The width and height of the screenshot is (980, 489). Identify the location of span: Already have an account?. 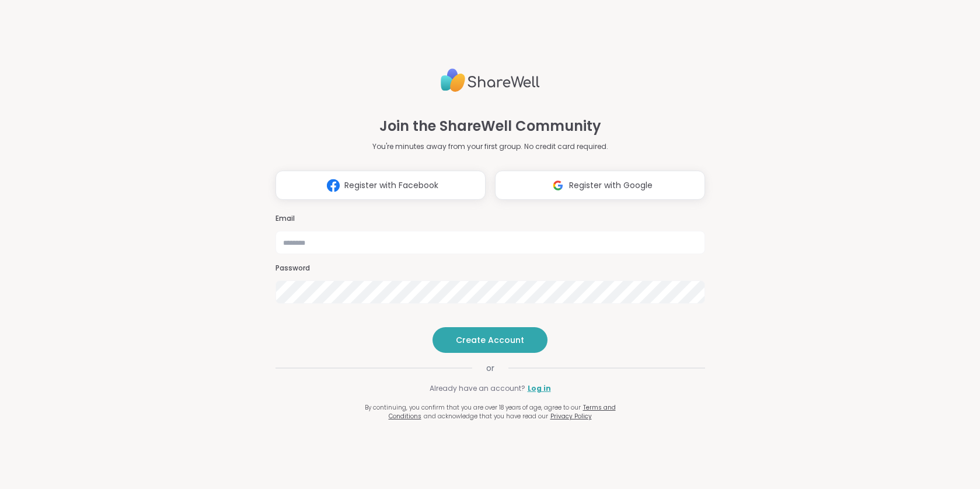
(478, 388).